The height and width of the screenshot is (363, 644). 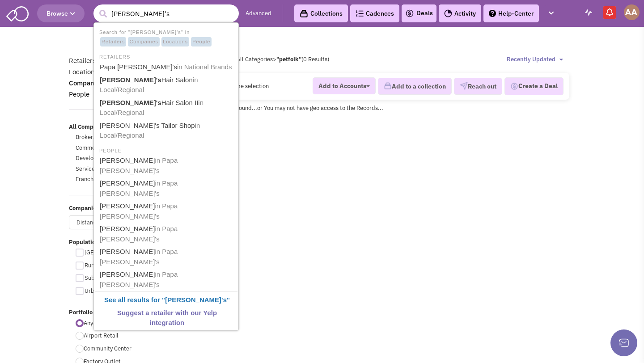 I want to click on li: RETAILERS, so click(x=166, y=56).